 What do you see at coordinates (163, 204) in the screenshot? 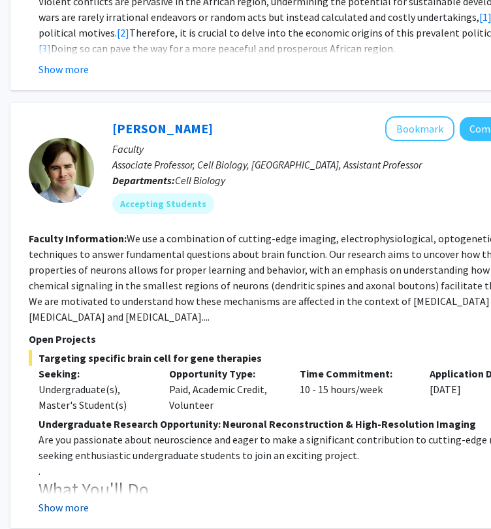
I see `mat-chip: Accepting Students` at bounding box center [163, 204].